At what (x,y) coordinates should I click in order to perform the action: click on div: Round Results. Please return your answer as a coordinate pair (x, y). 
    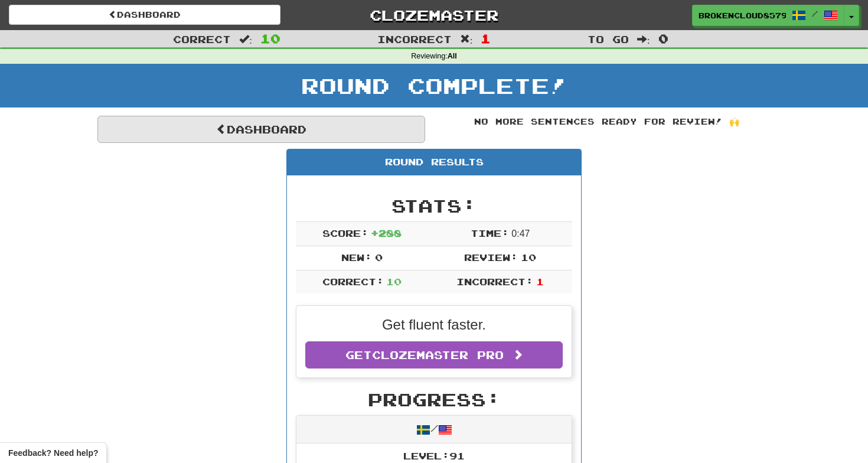
    Looking at the image, I should click on (434, 162).